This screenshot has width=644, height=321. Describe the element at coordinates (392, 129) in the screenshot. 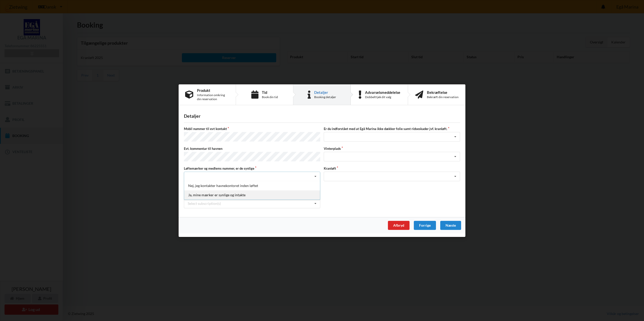

I see `label: Er du indforstået med at Egå Marina ikke dækker folie samt ridseskader jvf. kranløft.` at that location.